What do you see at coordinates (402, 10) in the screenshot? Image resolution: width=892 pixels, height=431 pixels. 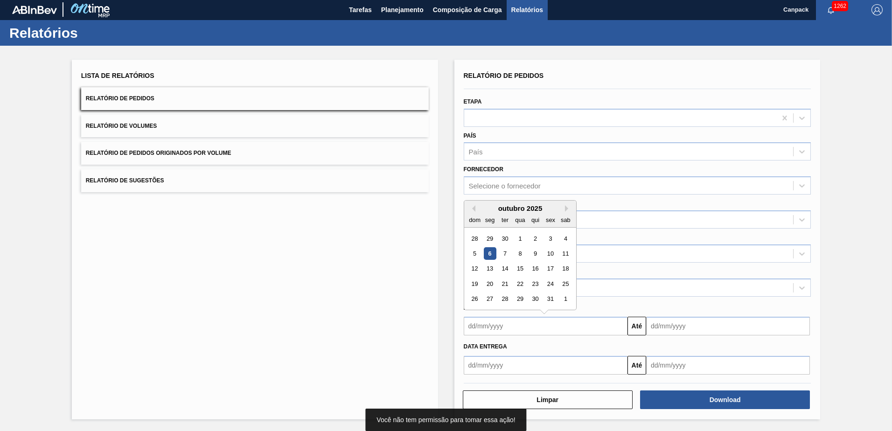 I see `span: Planejamento` at bounding box center [402, 10].